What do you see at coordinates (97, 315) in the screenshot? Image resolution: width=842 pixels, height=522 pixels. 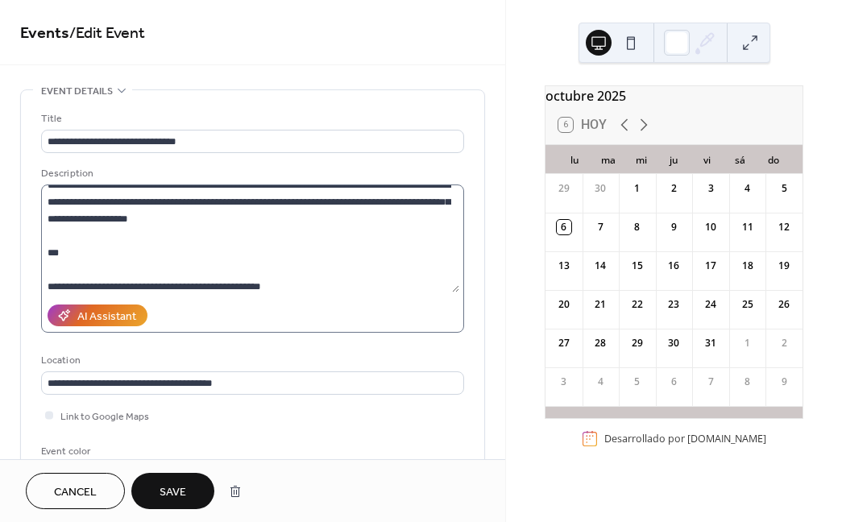 I see `button: AI Assistant` at bounding box center [97, 315].